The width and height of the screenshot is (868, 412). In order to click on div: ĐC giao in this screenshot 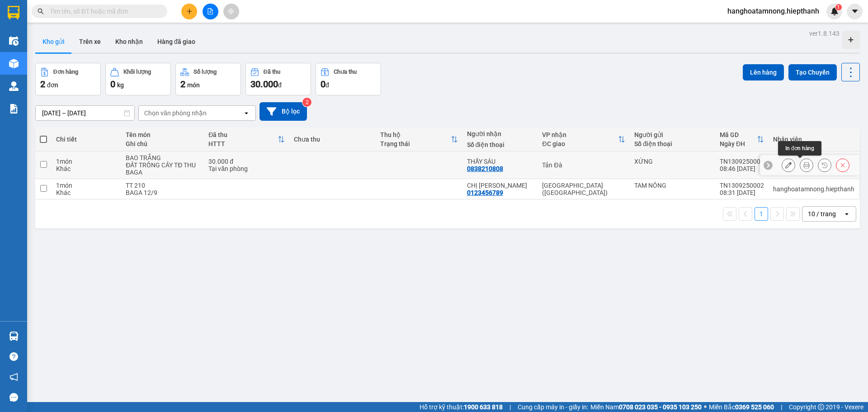, I will do `click(580, 144)`.